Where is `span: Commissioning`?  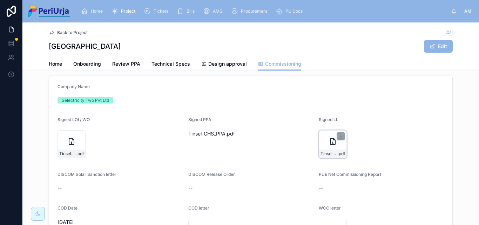
span: Commissioning is located at coordinates (283, 64).